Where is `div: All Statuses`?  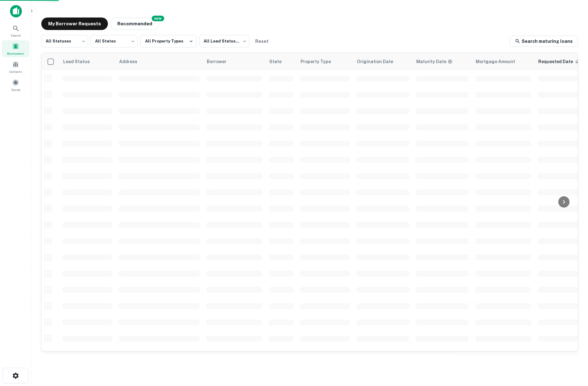 div: All Statuses is located at coordinates (65, 42).